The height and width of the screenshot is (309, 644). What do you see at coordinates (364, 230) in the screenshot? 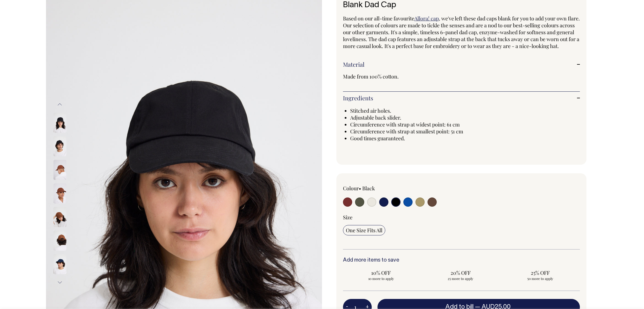
I see `span: One Size Fits All` at bounding box center [364, 230].